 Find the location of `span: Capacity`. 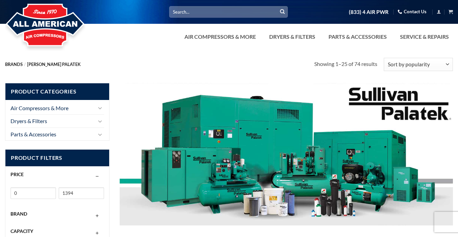

span: Capacity is located at coordinates (22, 230).